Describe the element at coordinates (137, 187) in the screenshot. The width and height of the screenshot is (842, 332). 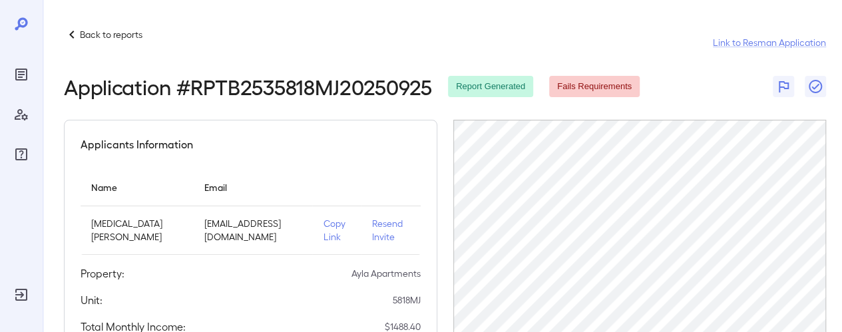
I see `th: Name` at that location.